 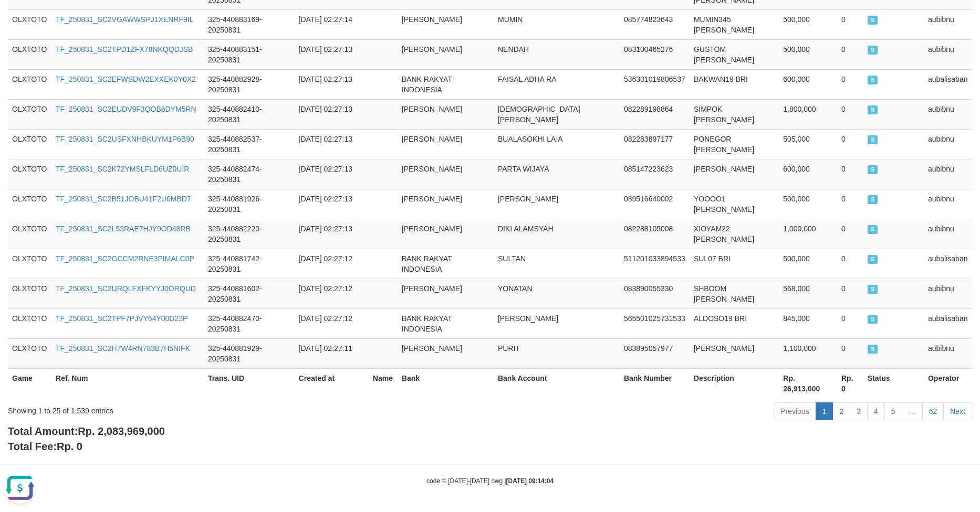 I want to click on a: 62, so click(x=933, y=411).